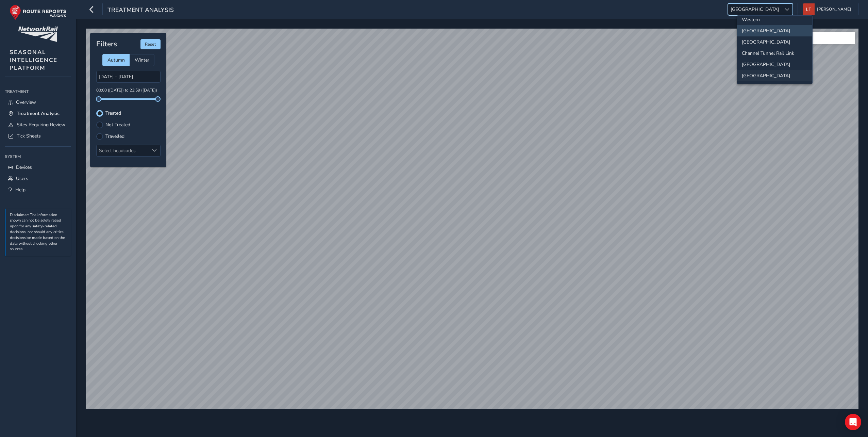 The height and width of the screenshot is (437, 868). What do you see at coordinates (38, 167) in the screenshot?
I see `a: Devices` at bounding box center [38, 167].